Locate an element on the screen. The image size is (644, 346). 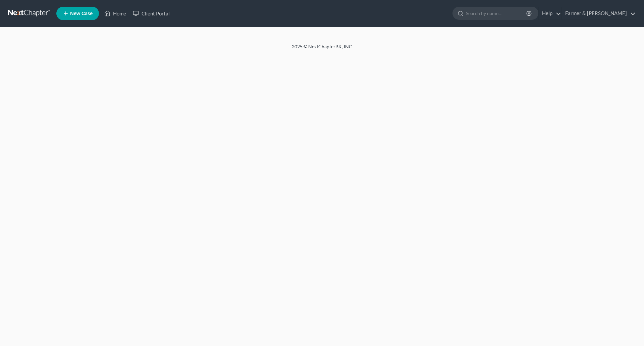
div: 2025 © NextChapterBK, INC is located at coordinates (322, 50).